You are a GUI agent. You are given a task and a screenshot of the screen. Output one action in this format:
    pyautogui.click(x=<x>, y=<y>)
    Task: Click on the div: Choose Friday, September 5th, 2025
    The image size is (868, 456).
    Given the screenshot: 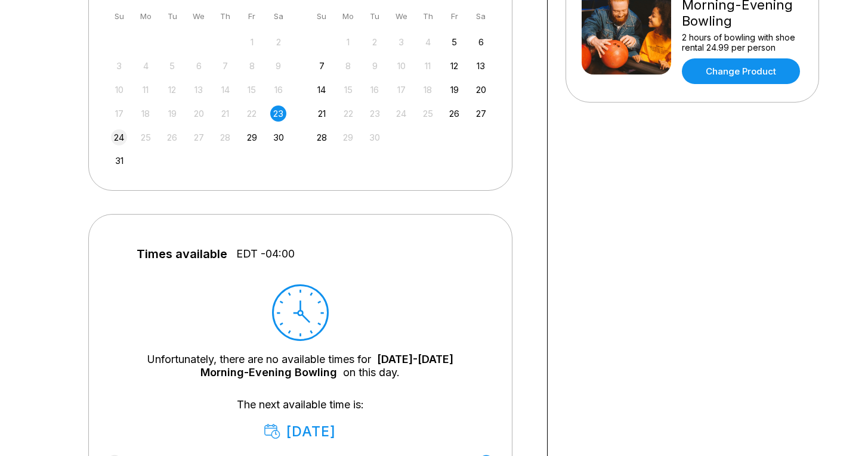 What is the action you would take?
    pyautogui.click(x=454, y=42)
    